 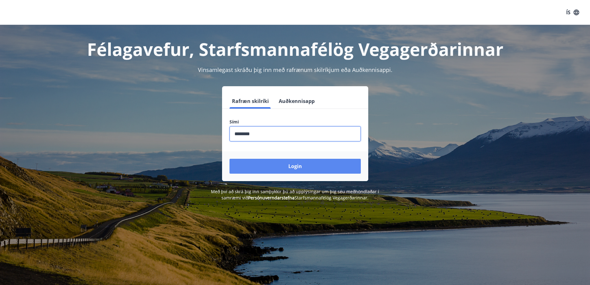 What do you see at coordinates (295, 49) in the screenshot?
I see `h1: Félagavefur, Starfsmannafélög Vegagerðarinnar` at bounding box center [295, 49].